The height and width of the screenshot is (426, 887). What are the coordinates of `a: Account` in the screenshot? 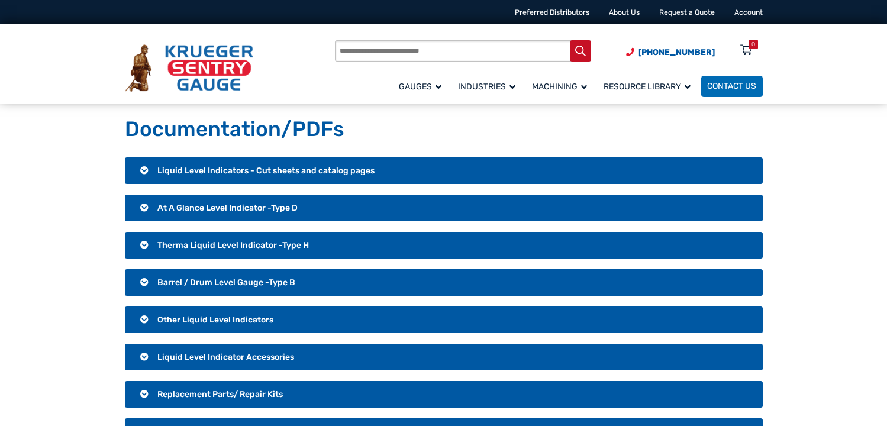 It's located at (748, 12).